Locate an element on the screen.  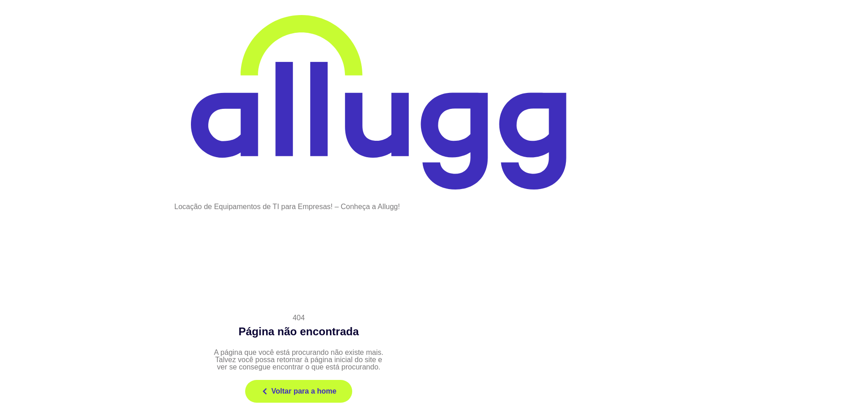
p: Locação de Equipamentos de TI para Empresas! – Conheça a Allugg! is located at coordinates (378, 207).